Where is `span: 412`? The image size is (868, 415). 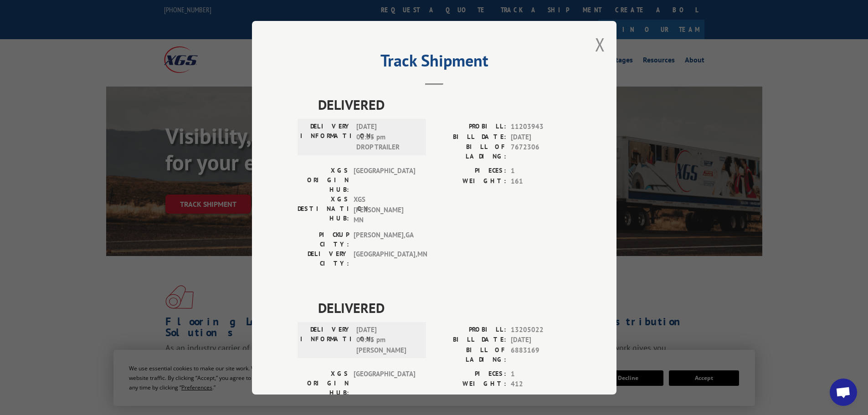 span: 412 is located at coordinates (541, 384).